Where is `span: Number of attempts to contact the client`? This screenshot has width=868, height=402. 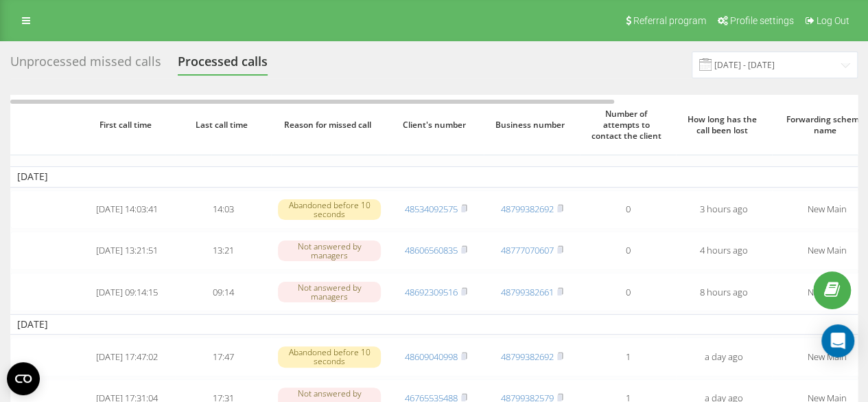 span: Number of attempts to contact the client is located at coordinates (628, 124).